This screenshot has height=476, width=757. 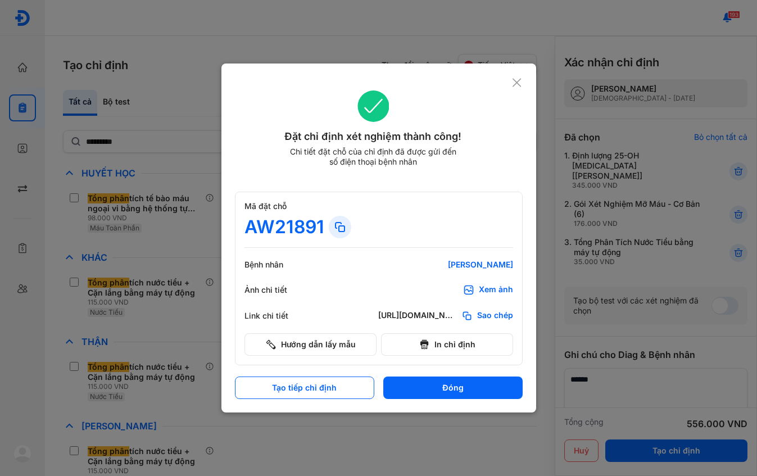 What do you see at coordinates (495, 290) in the screenshot?
I see `div: Xem ảnh` at bounding box center [495, 290].